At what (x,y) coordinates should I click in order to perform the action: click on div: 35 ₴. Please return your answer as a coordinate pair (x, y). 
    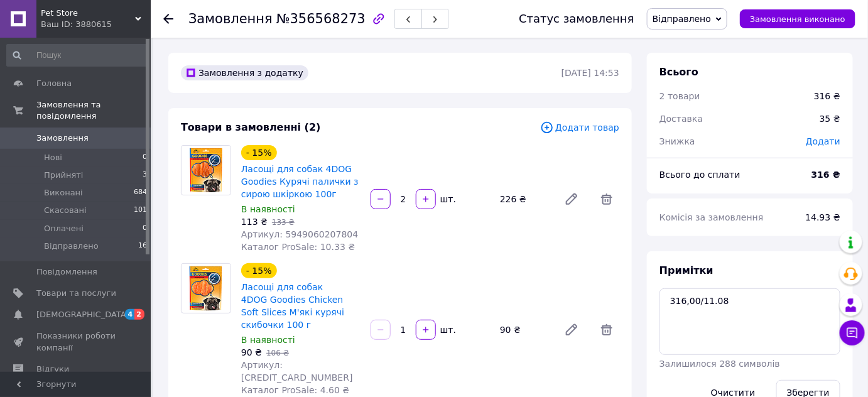
    Looking at the image, I should click on (830, 119).